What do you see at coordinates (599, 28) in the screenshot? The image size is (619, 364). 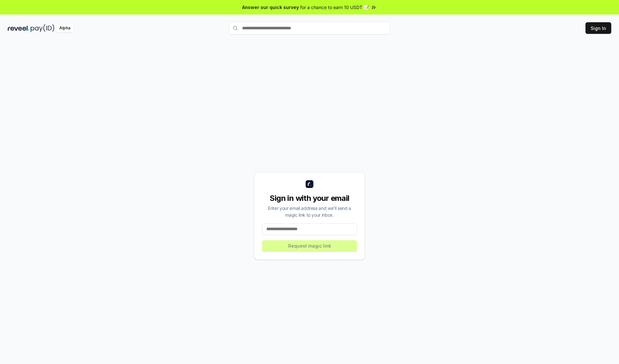 I see `button: Sign In` at bounding box center [599, 28].